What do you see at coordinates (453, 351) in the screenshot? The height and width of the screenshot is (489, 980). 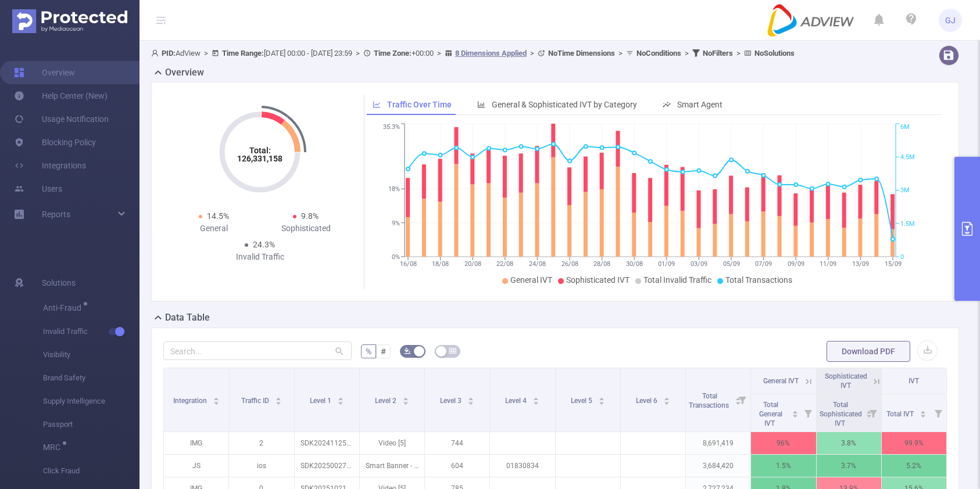 I see `i: icon: table` at bounding box center [453, 351].